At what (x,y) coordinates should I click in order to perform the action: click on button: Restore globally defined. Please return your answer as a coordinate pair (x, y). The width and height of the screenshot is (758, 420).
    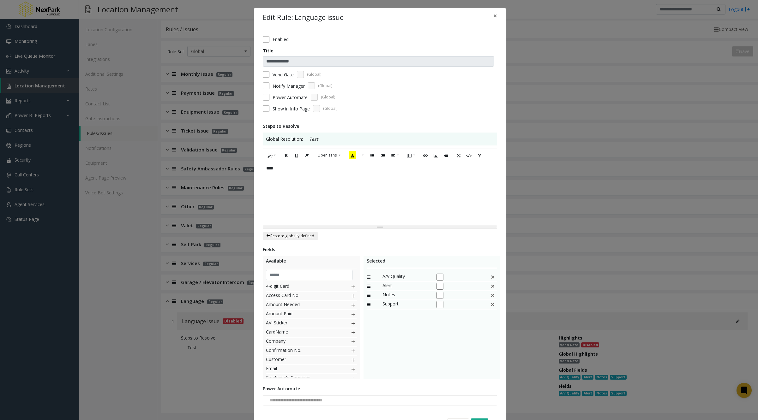
    Looking at the image, I should click on (290, 236).